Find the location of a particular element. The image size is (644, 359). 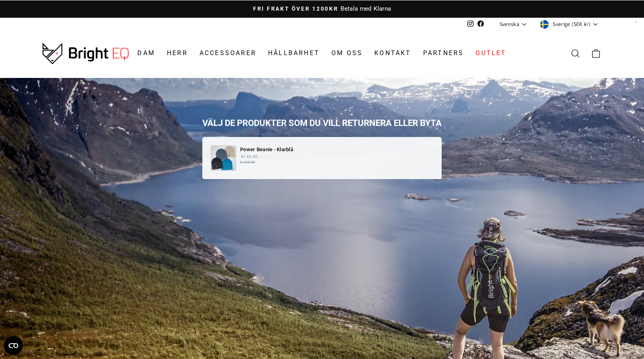

a: Kontakt is located at coordinates (392, 54).